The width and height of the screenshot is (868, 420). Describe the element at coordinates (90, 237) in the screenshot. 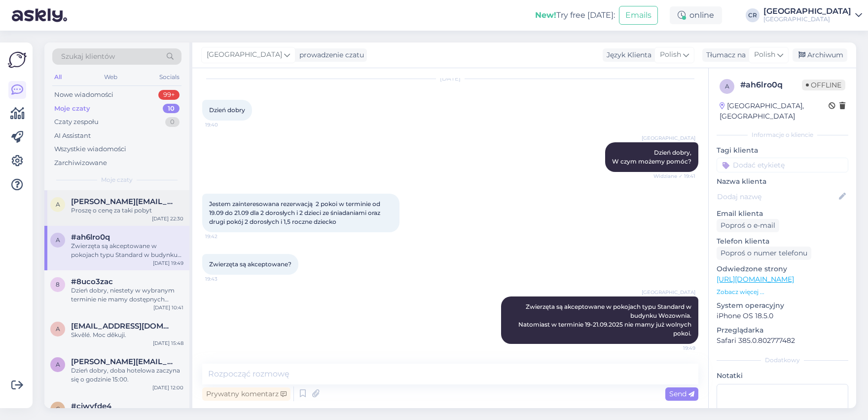

I see `span: #ah6lro0q` at that location.